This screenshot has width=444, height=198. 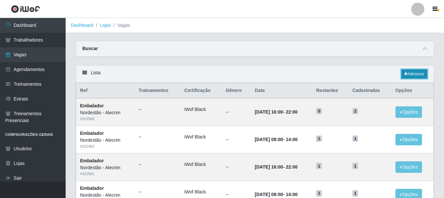 I want to click on div: # 322501, so click(x=105, y=174).